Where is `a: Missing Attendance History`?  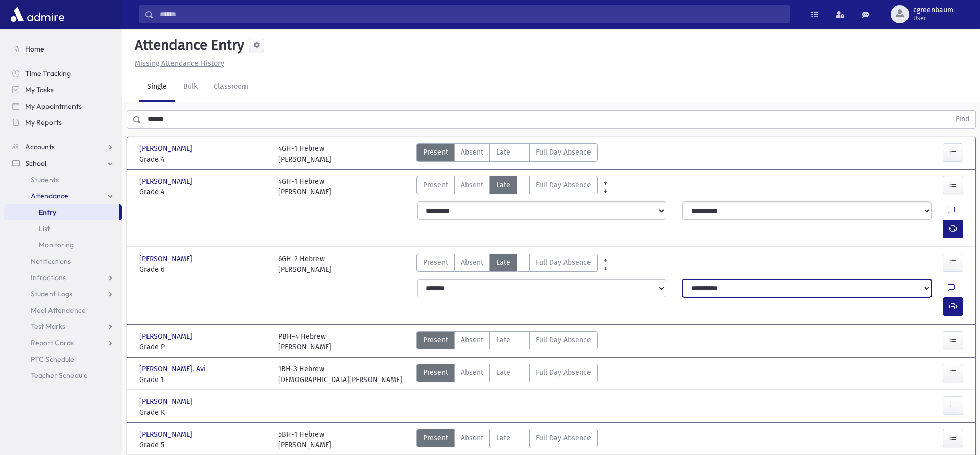 a: Missing Attendance History is located at coordinates (177, 63).